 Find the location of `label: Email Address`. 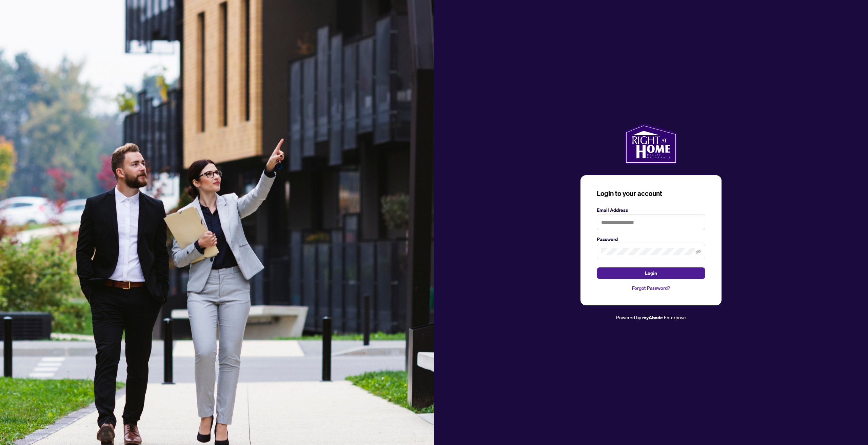

label: Email Address is located at coordinates (651, 211).